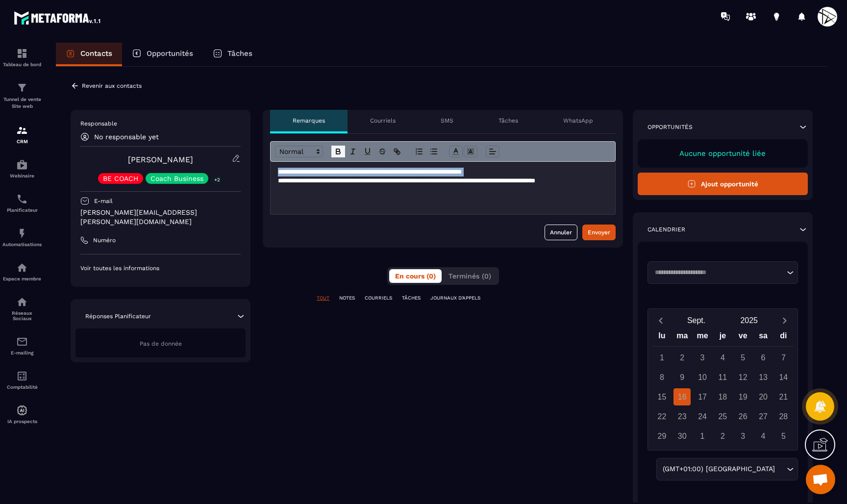 This screenshot has height=504, width=847. I want to click on div: me, so click(702, 338).